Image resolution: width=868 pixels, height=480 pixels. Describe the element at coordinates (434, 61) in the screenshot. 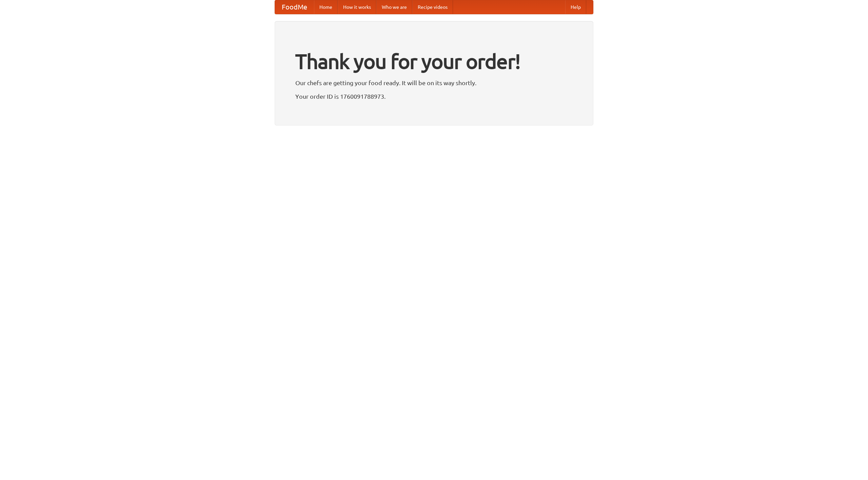

I see `h1: Thank you for your order!` at that location.